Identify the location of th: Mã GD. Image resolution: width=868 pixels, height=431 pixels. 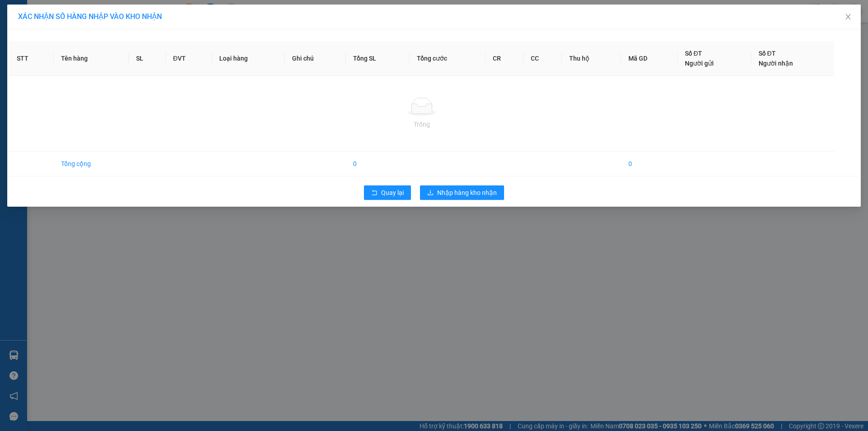
(649, 58).